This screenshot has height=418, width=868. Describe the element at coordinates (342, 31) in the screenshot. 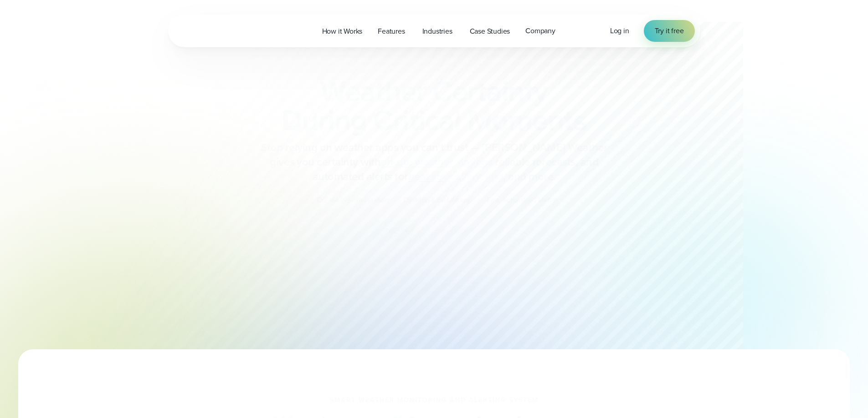

I see `a: How it Works` at that location.